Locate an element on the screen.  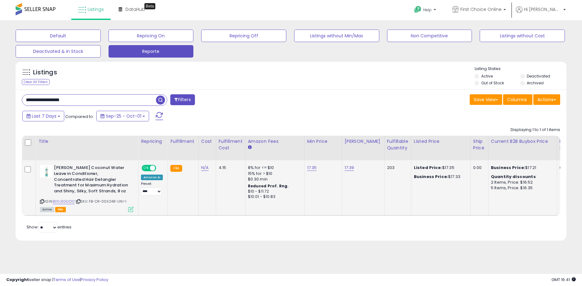
button: Repricing Off is located at coordinates (243, 36).